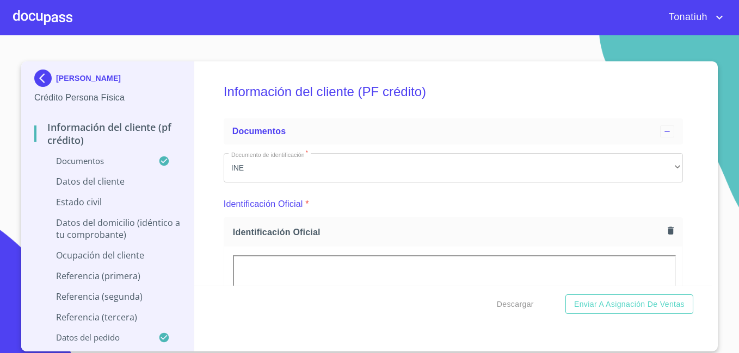  Describe the element at coordinates (686, 17) in the screenshot. I see `span: Tonatiuh` at that location.